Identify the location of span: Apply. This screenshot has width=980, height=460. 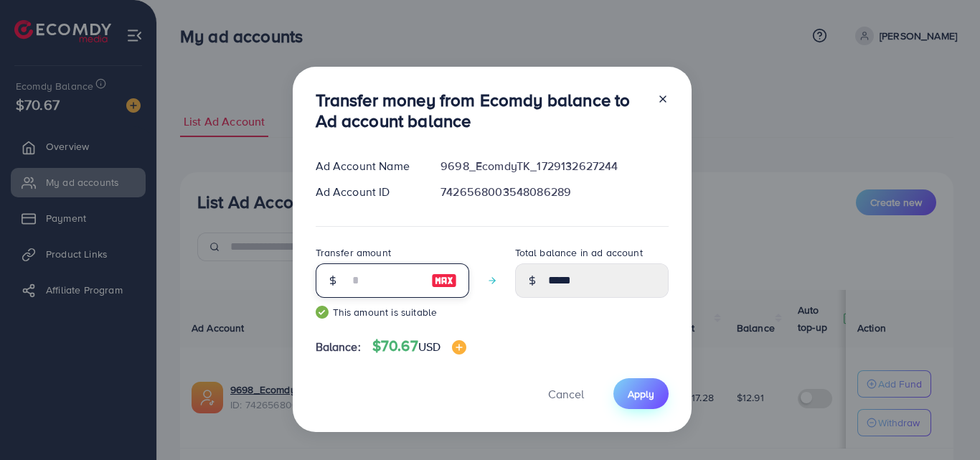
(640, 394).